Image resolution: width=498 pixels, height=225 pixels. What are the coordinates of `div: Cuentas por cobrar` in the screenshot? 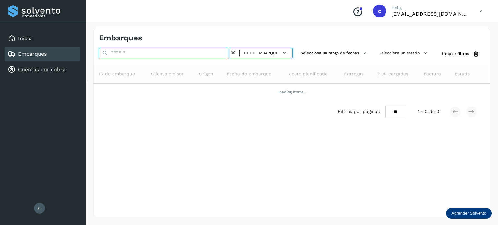 It's located at (42, 70).